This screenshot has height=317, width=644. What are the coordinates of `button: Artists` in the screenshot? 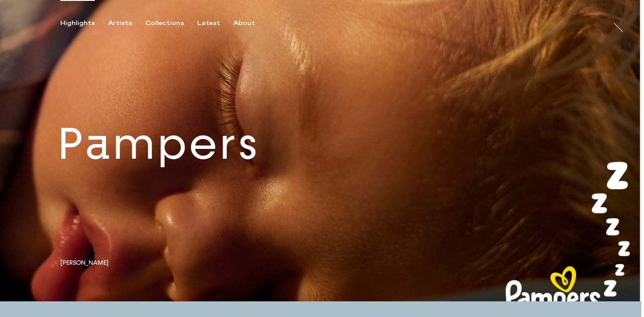 It's located at (127, 23).